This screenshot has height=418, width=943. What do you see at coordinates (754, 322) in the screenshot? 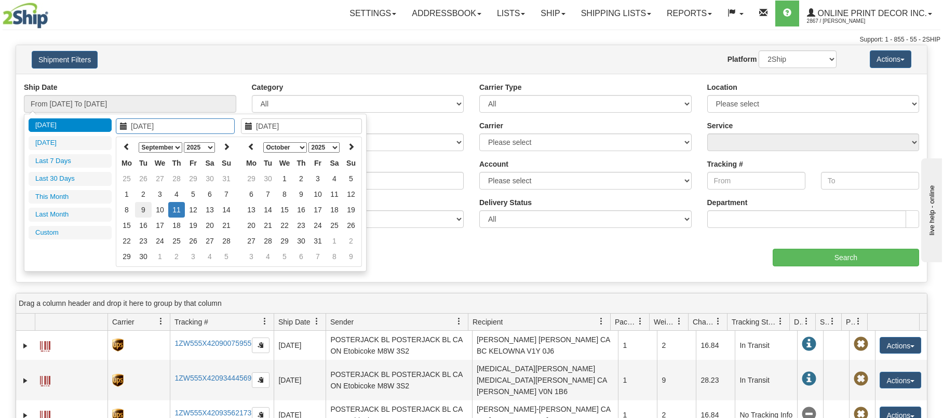
I see `span: Tracking Status` at bounding box center [754, 322].